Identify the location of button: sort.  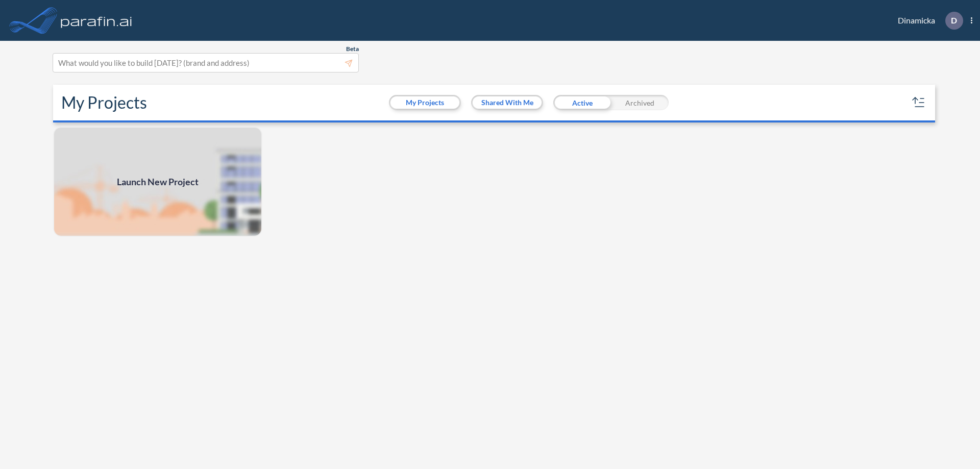
(919, 102).